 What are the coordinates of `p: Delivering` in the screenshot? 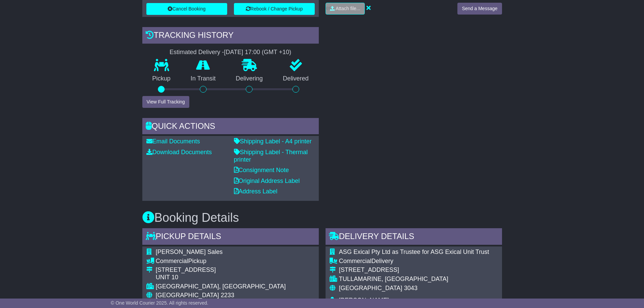 It's located at (249, 79).